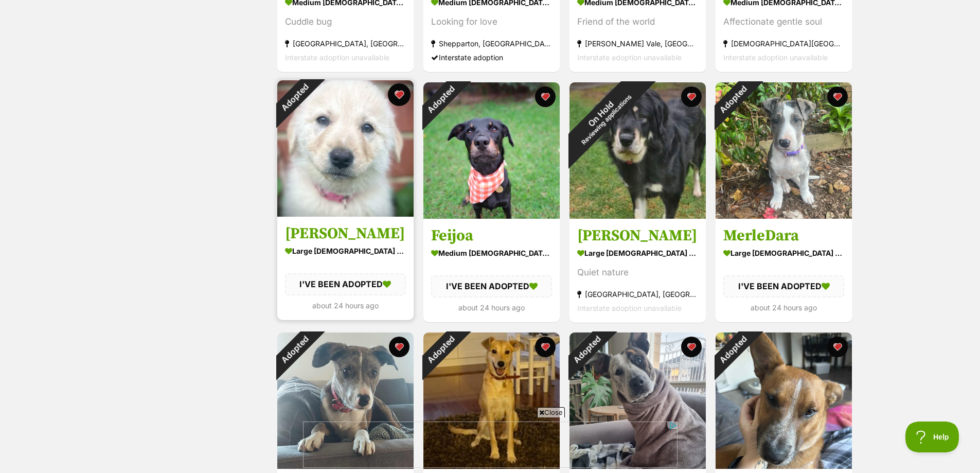  Describe the element at coordinates (784, 401) in the screenshot. I see `img: Fauna` at that location.